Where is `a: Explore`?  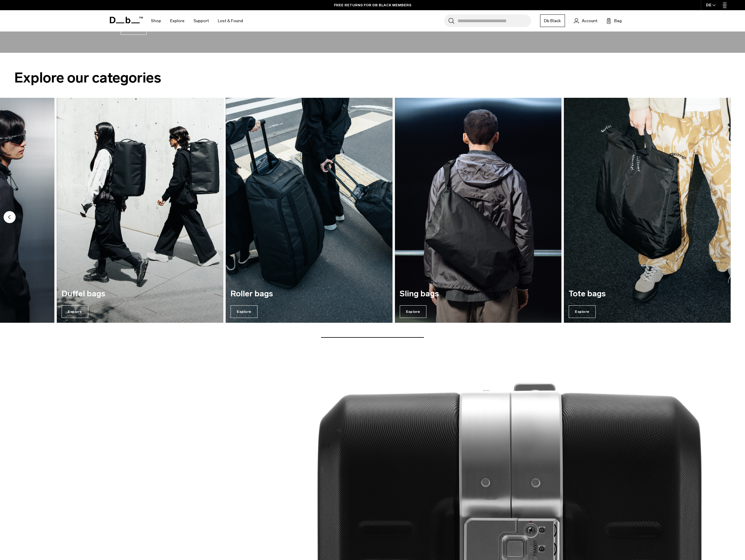
a: Explore is located at coordinates (177, 21).